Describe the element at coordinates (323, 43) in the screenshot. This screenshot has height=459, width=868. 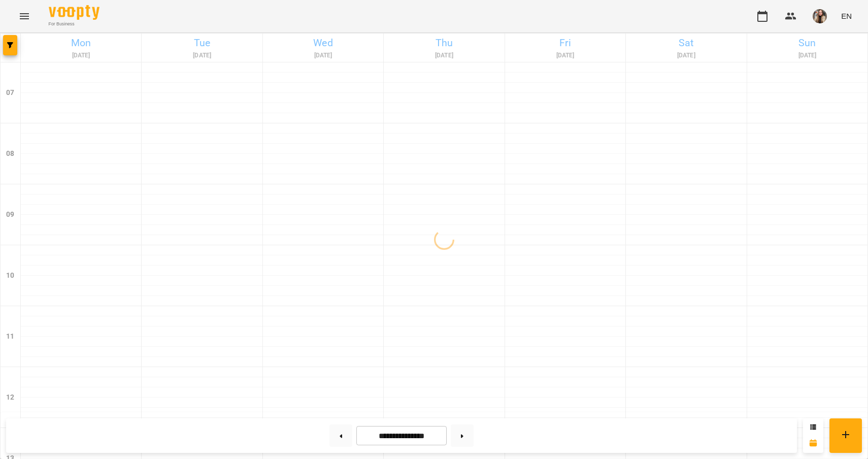
I see `h6: Wed` at that location.